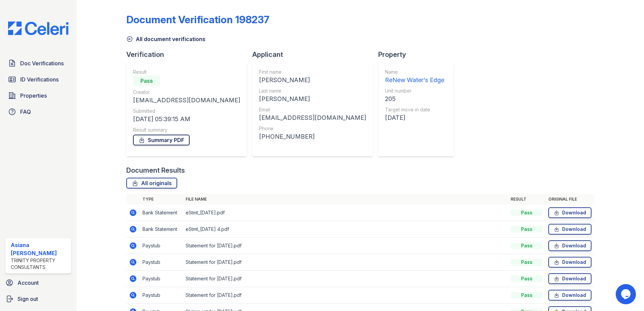 The height and width of the screenshot is (311, 644). What do you see at coordinates (156, 170) in the screenshot?
I see `div: Document Results` at bounding box center [156, 170].